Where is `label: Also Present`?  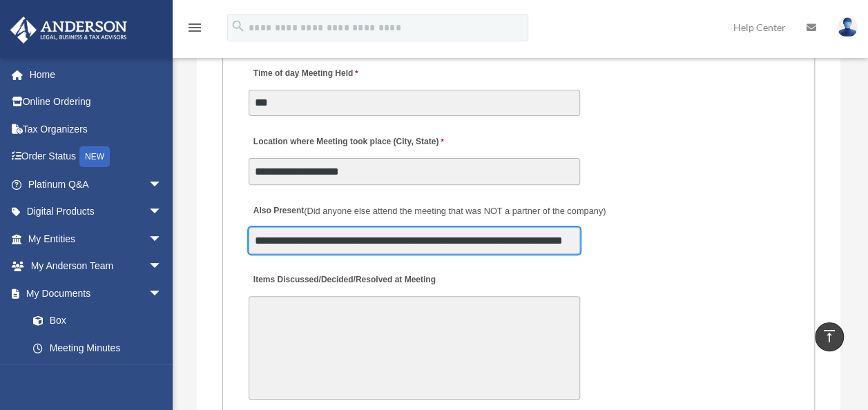 label: Also Present is located at coordinates (429, 211).